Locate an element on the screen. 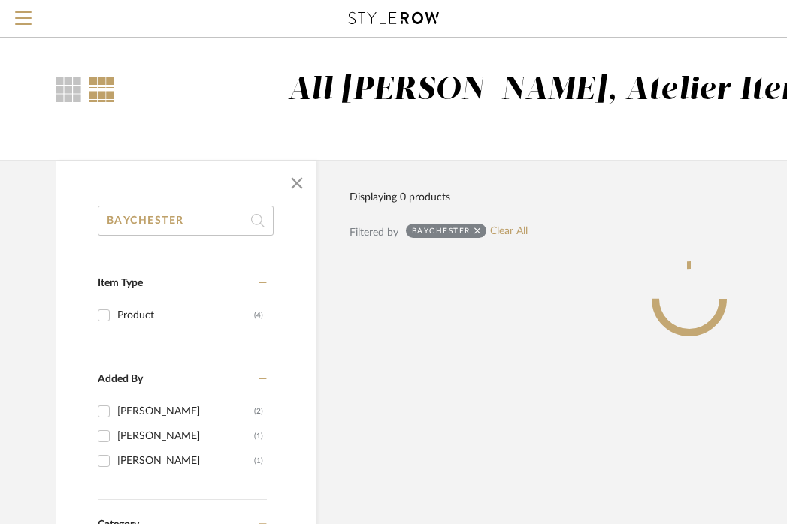  div: Product is located at coordinates (186, 316).